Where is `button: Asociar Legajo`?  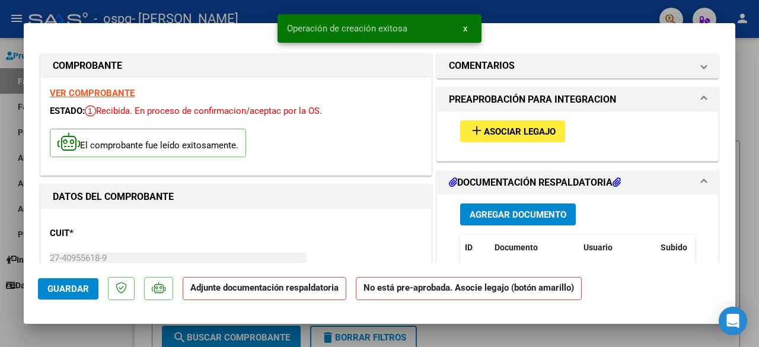
button: Asociar Legajo is located at coordinates (512, 131).